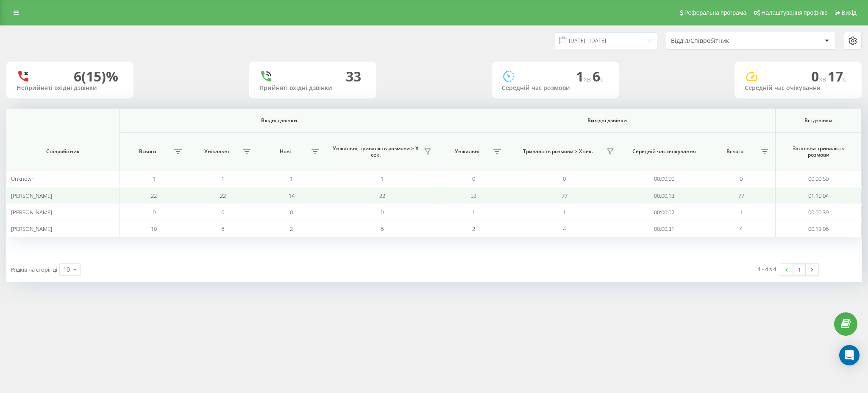 The image size is (868, 393). Describe the element at coordinates (665, 195) in the screenshot. I see `td: 00:00:13` at that location.